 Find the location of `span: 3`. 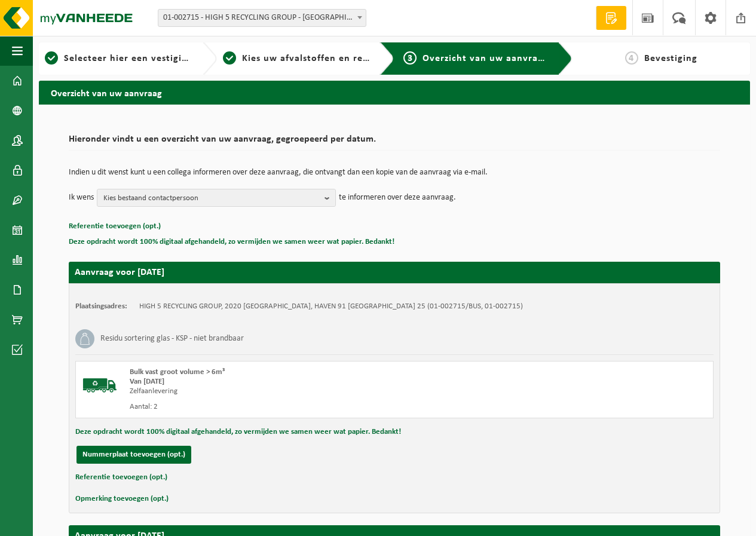

span: 3 is located at coordinates (410, 58).